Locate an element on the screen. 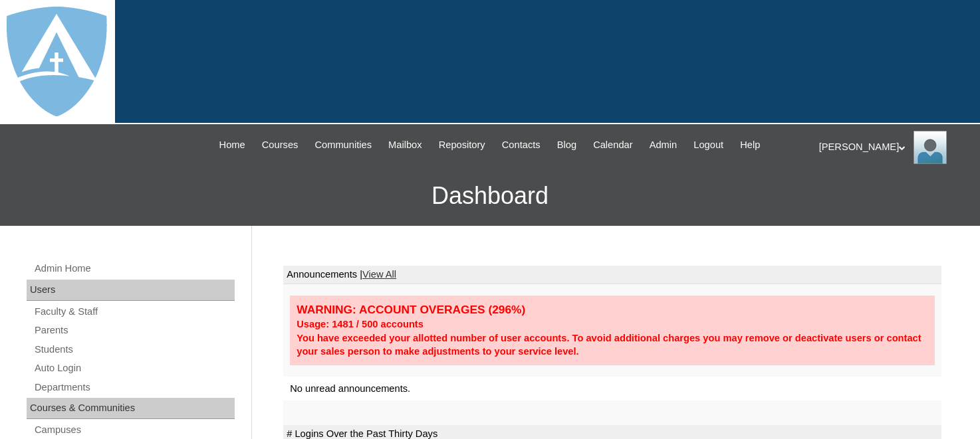  a: Calendar is located at coordinates (612, 145).